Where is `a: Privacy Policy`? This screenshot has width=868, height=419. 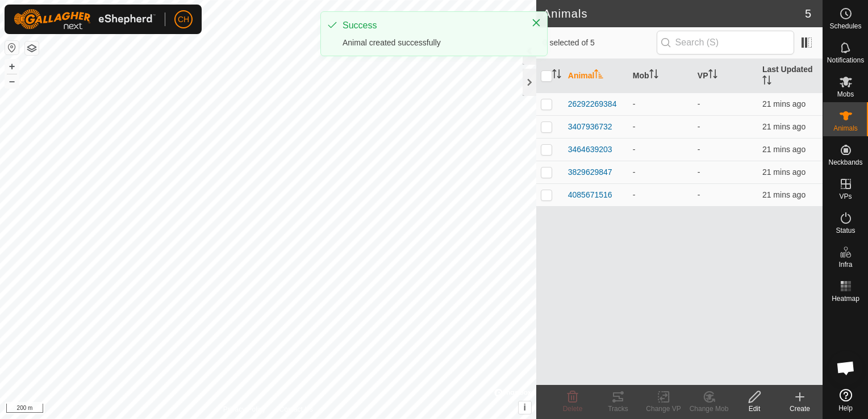
a: Privacy Policy is located at coordinates (245, 410).